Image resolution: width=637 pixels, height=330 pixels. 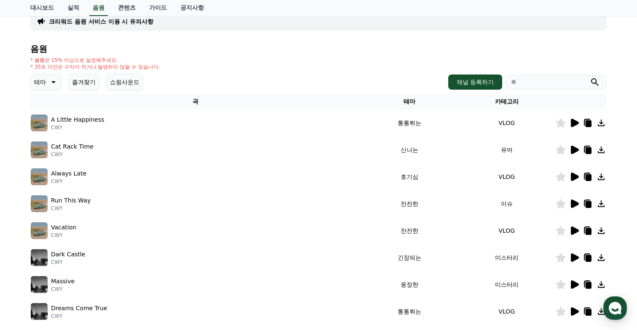 I want to click on p: Dark Castle, so click(x=68, y=254).